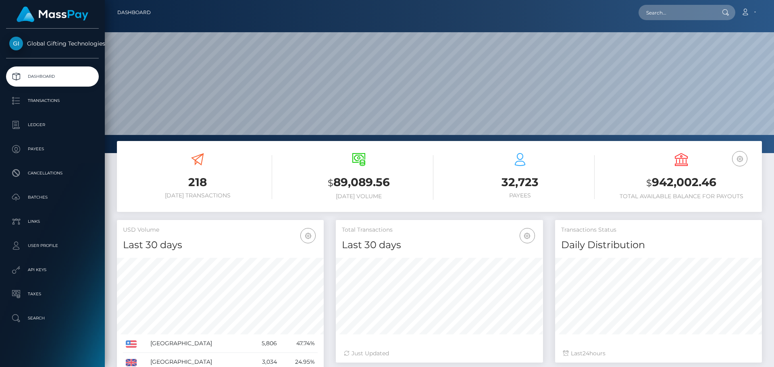  What do you see at coordinates (52, 198) in the screenshot?
I see `a: Batches` at bounding box center [52, 198].